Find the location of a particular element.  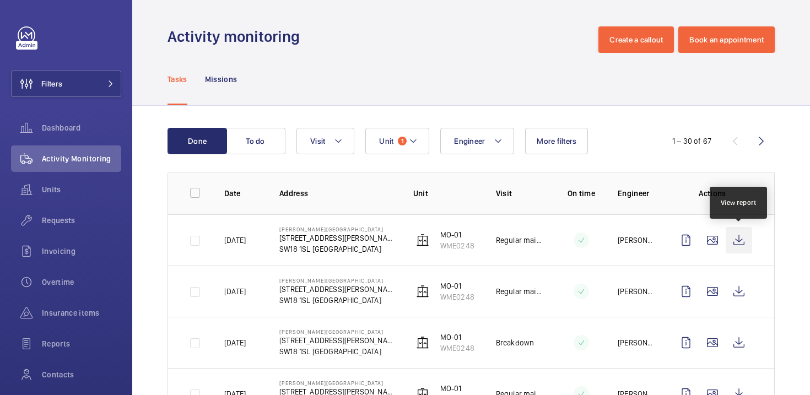

button: Unit1 is located at coordinates (397, 141).